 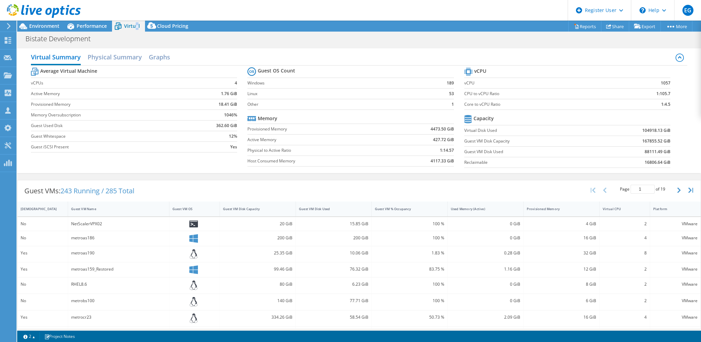 I want to click on div: 58.54 GiB, so click(x=334, y=317).